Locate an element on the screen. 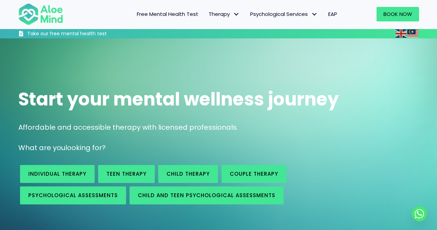 This screenshot has width=437, height=230. a: Psychological ServicesPsychological Services: submenu is located at coordinates (284, 14).